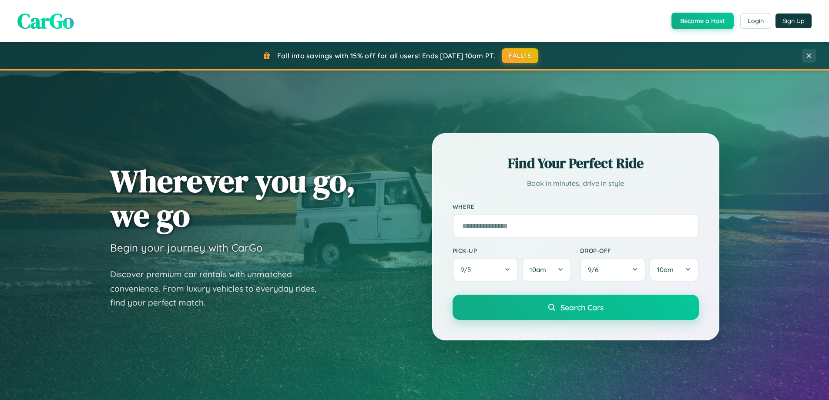  Describe the element at coordinates (512, 250) in the screenshot. I see `label: Pick-up` at that location.